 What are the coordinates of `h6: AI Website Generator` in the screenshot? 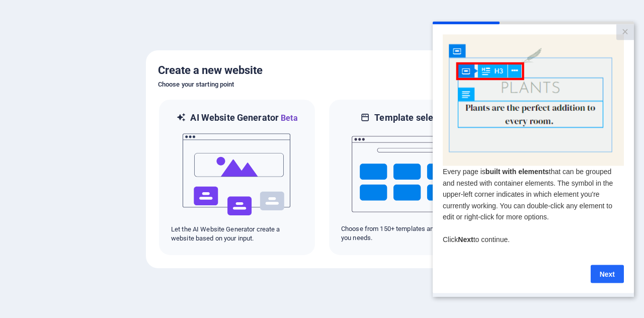 It's located at (243, 118).